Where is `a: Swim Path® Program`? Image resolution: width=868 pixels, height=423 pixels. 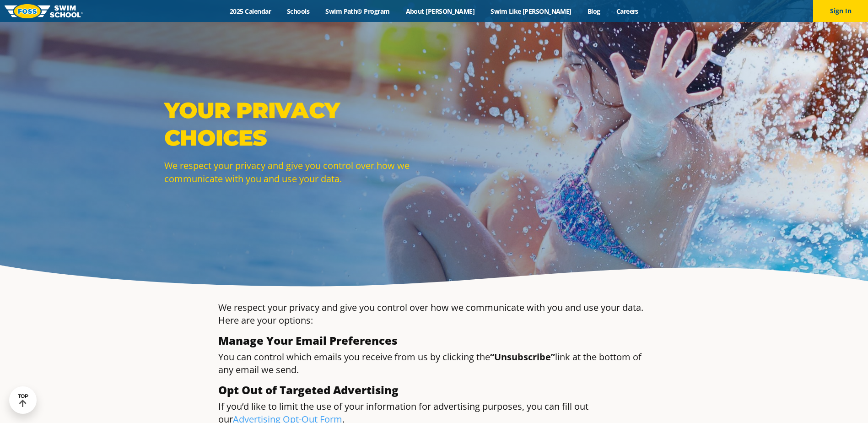
a: Swim Path® Program is located at coordinates (357, 11).